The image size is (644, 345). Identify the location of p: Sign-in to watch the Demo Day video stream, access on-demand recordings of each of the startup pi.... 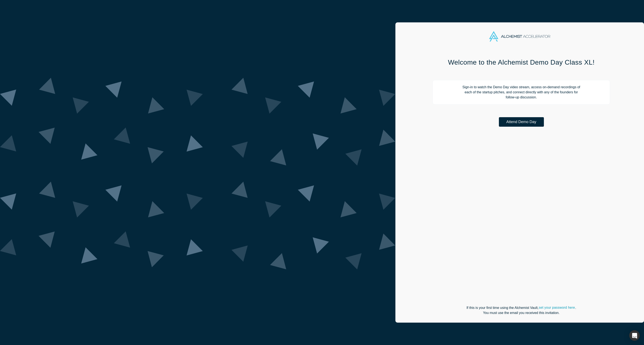
(521, 92).